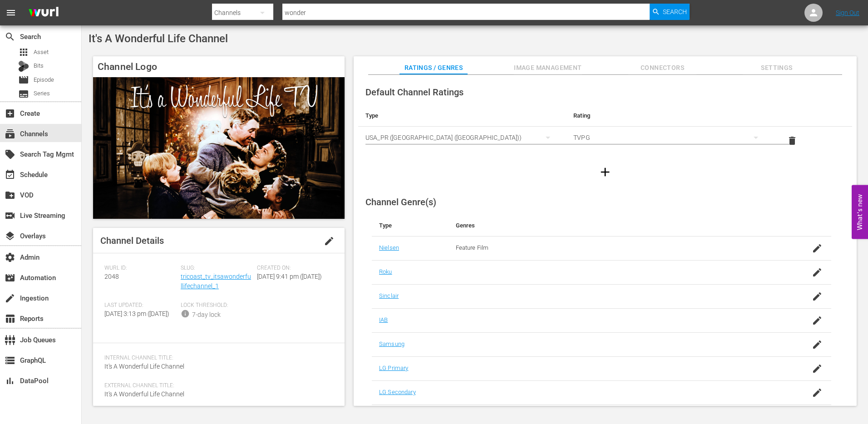 This screenshot has height=424, width=868. Describe the element at coordinates (662, 67) in the screenshot. I see `span: Connectors` at that location.